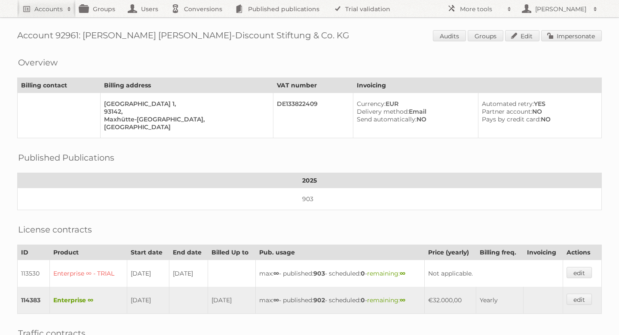 The width and height of the screenshot is (619, 335). What do you see at coordinates (450, 300) in the screenshot?
I see `td: €32.000,00` at bounding box center [450, 300].